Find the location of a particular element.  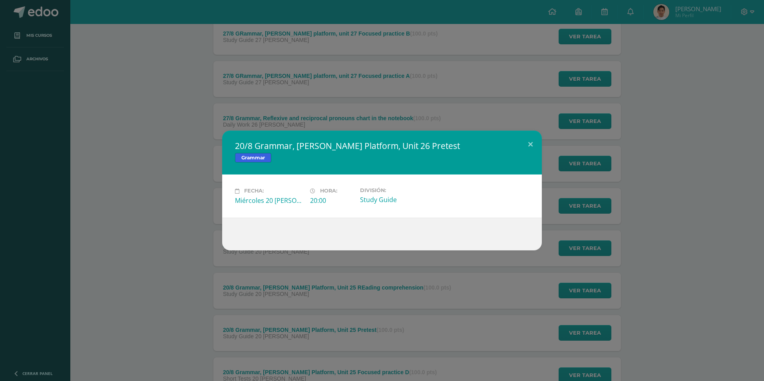

span: Hora: is located at coordinates (329, 191).